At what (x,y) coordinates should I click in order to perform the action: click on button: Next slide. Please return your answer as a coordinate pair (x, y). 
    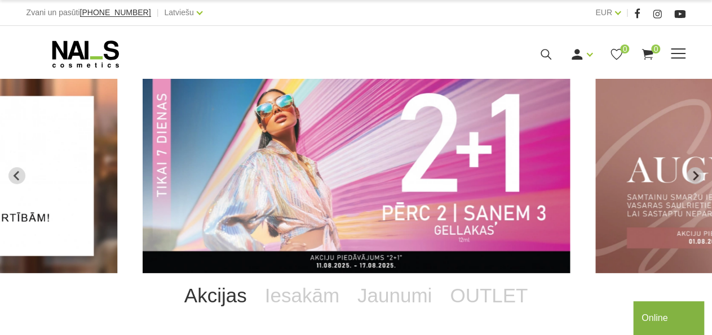
    Looking at the image, I should click on (695, 176).